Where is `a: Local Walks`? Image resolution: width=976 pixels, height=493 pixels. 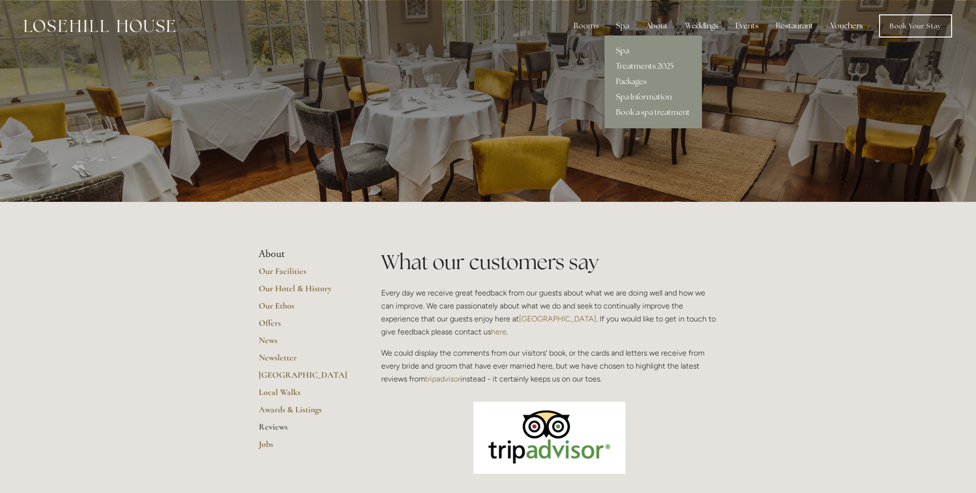 a: Local Walks is located at coordinates (304, 395).